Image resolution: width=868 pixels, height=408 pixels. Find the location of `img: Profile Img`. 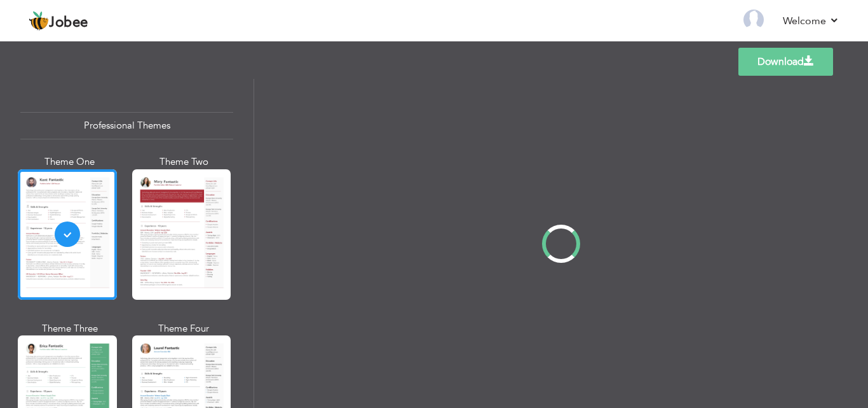

img: Profile Img is located at coordinates (754, 20).